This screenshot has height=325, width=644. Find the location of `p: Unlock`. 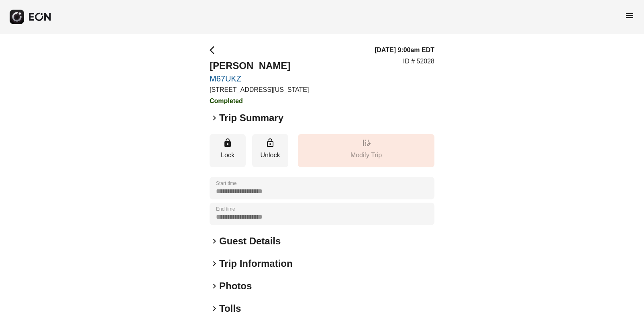

p: Unlock is located at coordinates (270, 155).